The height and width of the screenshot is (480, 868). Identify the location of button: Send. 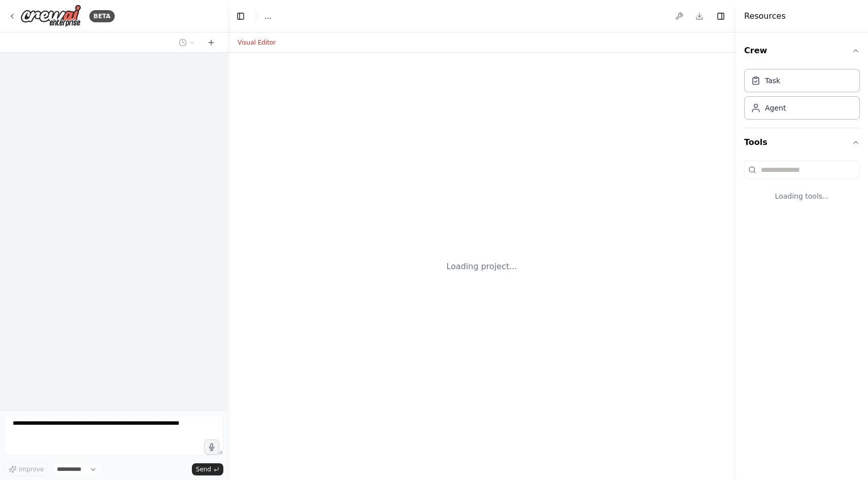
(207, 469).